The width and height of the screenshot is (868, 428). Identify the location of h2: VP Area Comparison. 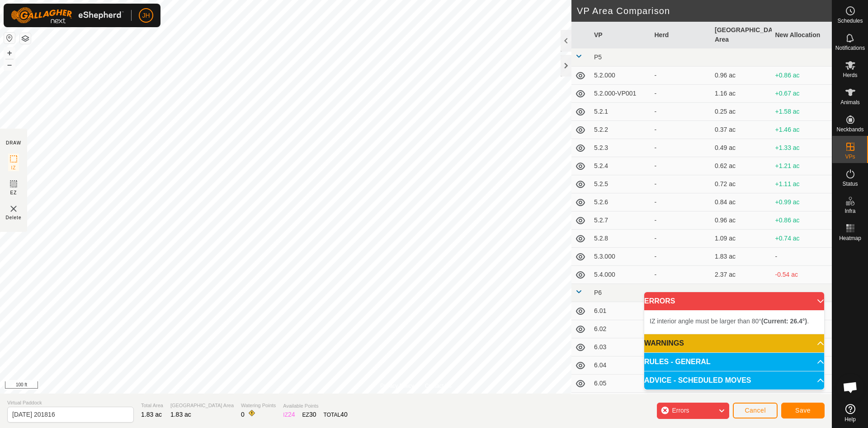
(704, 11).